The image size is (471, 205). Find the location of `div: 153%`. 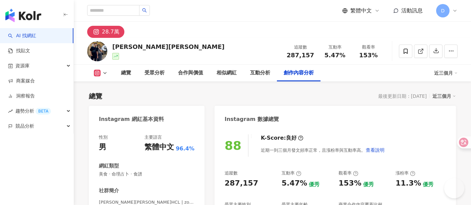

div: 153% is located at coordinates (350, 183).